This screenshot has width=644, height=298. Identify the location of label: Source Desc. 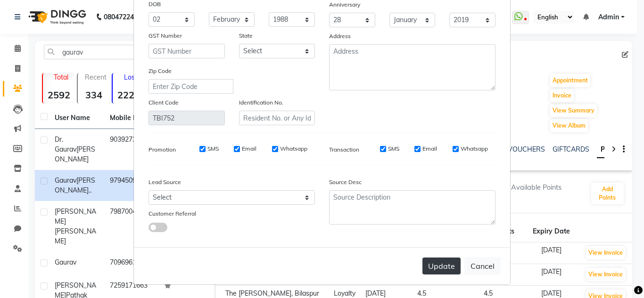
(345, 182).